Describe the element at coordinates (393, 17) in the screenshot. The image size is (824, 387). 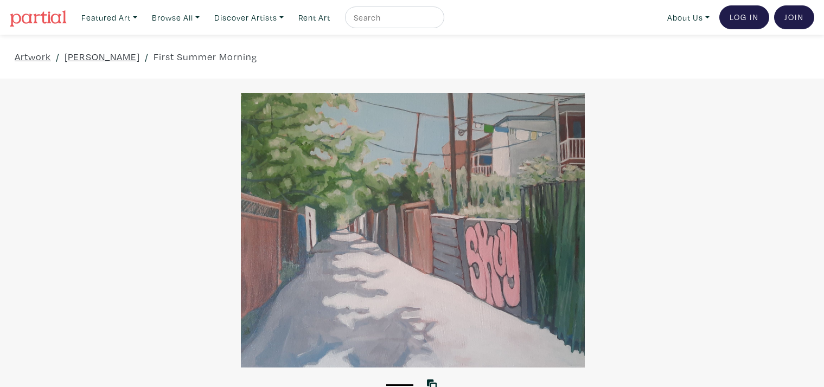
I see `input: Search` at that location.